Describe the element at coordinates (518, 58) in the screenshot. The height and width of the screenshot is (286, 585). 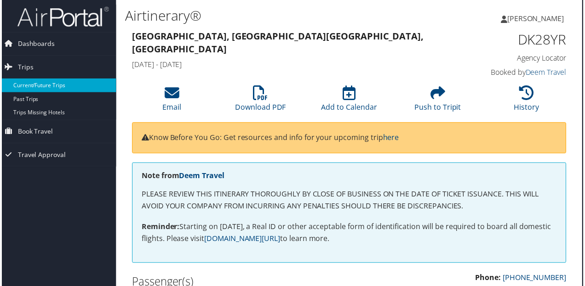
I see `h4: Agency Locator` at that location.